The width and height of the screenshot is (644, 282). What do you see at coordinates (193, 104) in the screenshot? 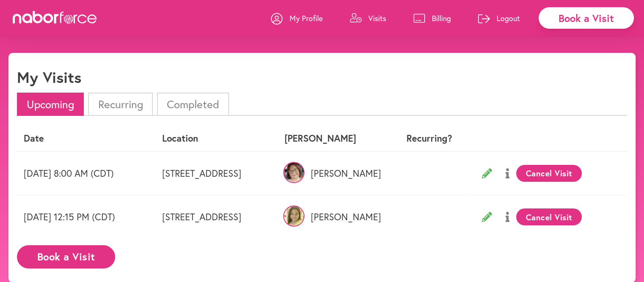
I see `li: Completed` at bounding box center [193, 104].